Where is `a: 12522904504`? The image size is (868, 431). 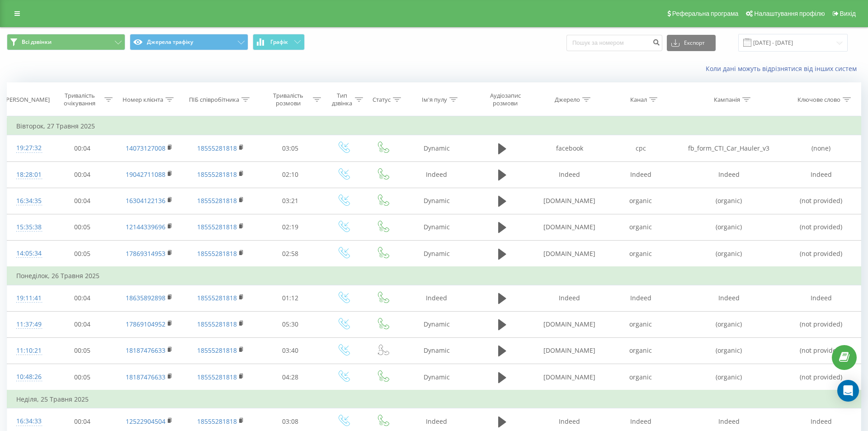 a: 12522904504 is located at coordinates (146, 421).